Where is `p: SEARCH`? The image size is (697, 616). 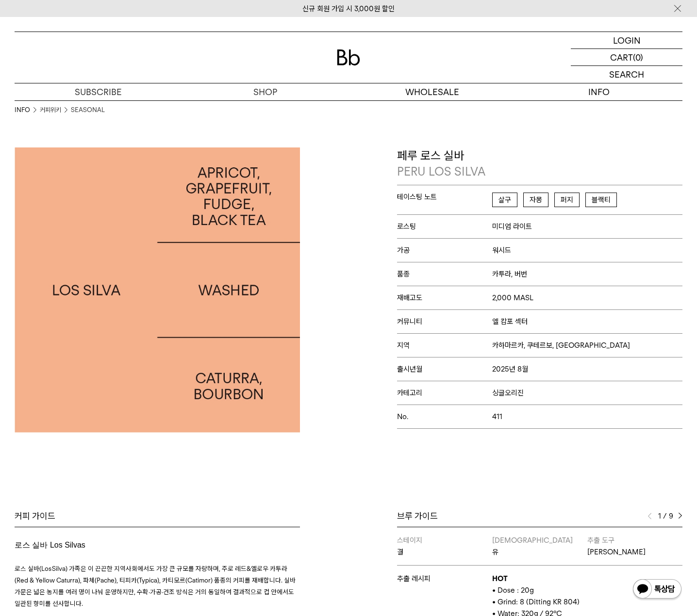
p: SEARCH is located at coordinates (627, 75).